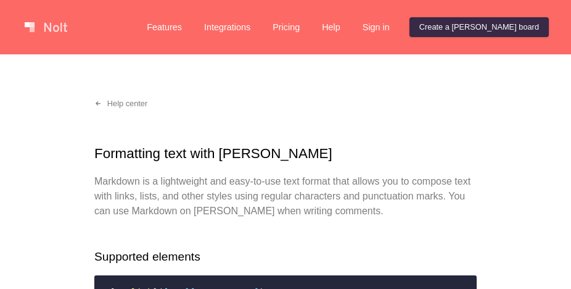  I want to click on a: Sign in, so click(376, 27).